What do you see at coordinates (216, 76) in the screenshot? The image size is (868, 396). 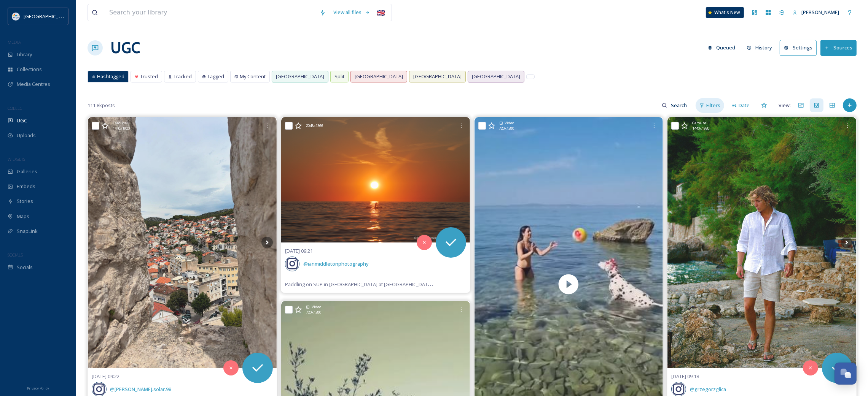 I see `span: Tagged` at bounding box center [216, 76].